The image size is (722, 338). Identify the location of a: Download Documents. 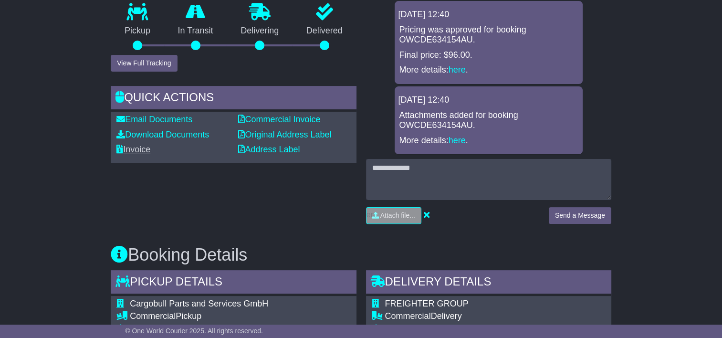
(163, 134).